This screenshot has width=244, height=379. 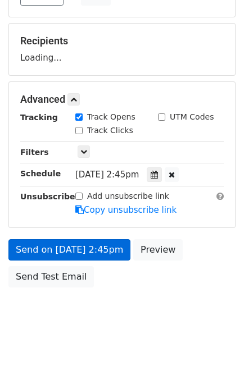 What do you see at coordinates (122, 41) in the screenshot?
I see `h5: Recipients` at bounding box center [122, 41].